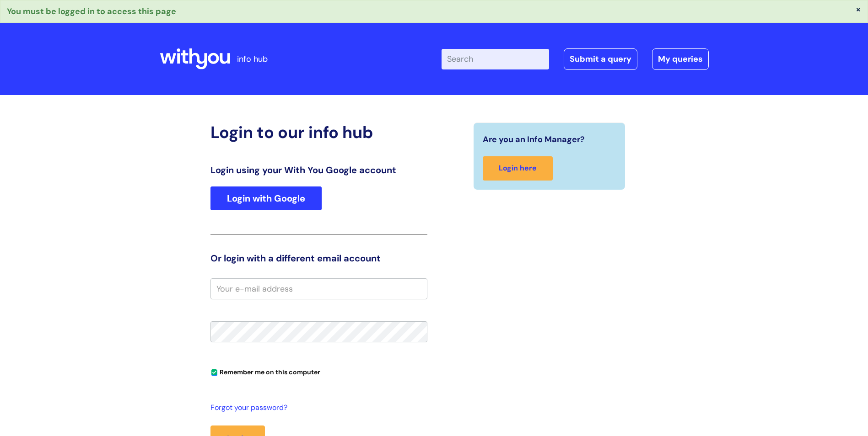 The height and width of the screenshot is (436, 868). Describe the element at coordinates (600, 59) in the screenshot. I see `a: Submit a query` at that location.